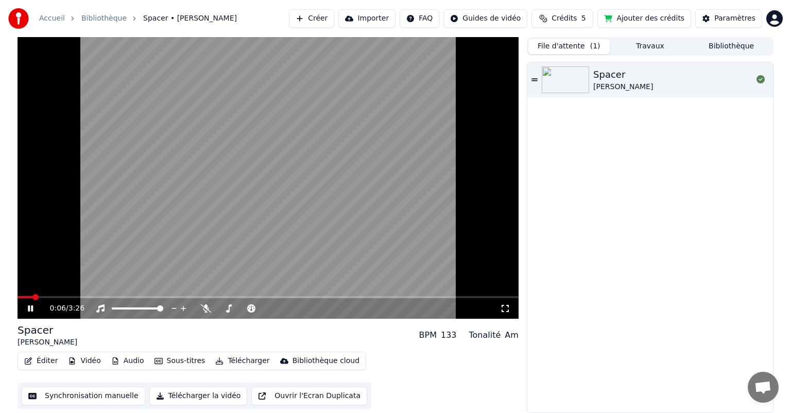 The height and width of the screenshot is (413, 791). Describe the element at coordinates (19, 19) in the screenshot. I see `img: youka` at that location.